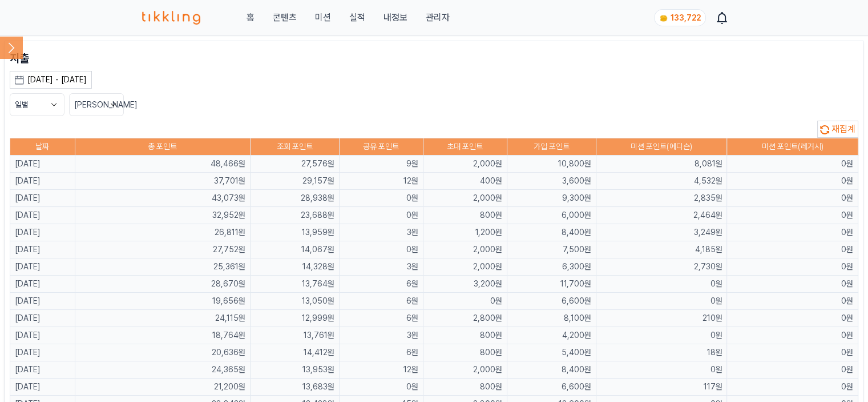  I want to click on th: 공유 포인트, so click(381, 147).